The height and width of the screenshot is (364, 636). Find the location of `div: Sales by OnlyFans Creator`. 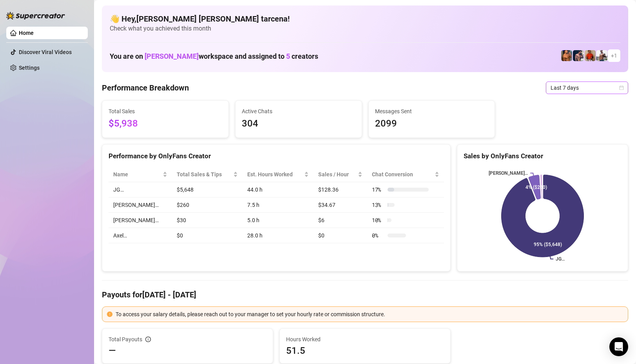

div: Sales by OnlyFans Creator is located at coordinates (542, 156).